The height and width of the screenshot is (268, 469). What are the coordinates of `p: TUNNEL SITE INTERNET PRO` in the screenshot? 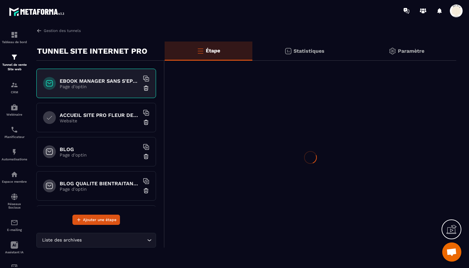 It's located at (92, 51).